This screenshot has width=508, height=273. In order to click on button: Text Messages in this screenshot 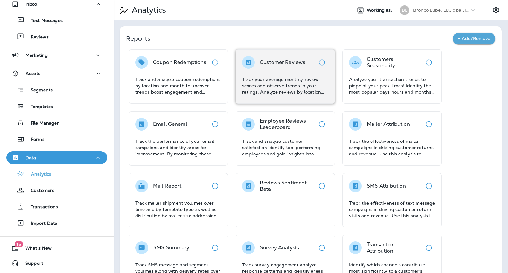, I will do `click(57, 20)`.